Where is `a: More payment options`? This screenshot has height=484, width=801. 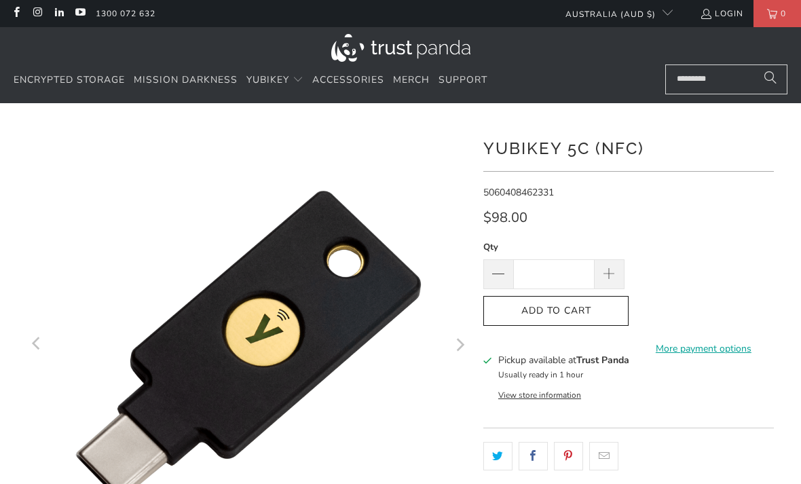 a: More payment options is located at coordinates (703, 349).